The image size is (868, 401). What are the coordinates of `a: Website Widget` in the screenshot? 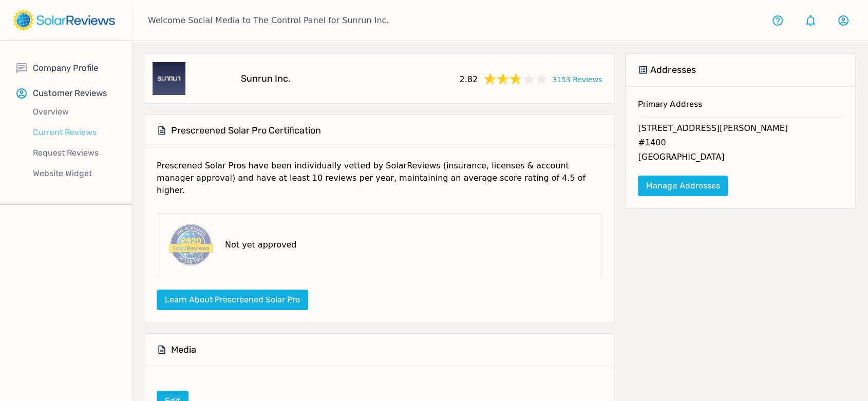 It's located at (74, 173).